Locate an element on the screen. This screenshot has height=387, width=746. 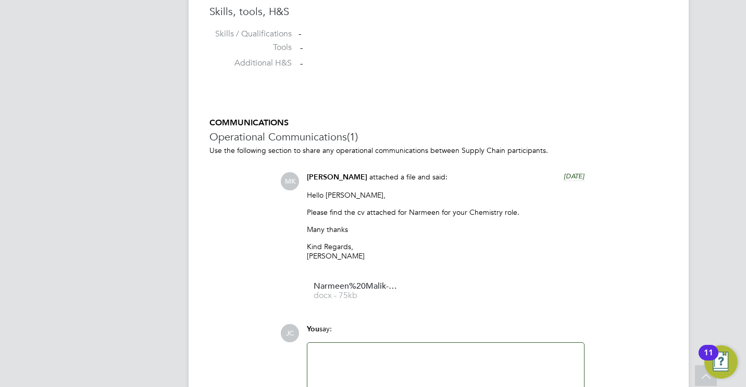
h3: Operational Communications is located at coordinates (438, 137).